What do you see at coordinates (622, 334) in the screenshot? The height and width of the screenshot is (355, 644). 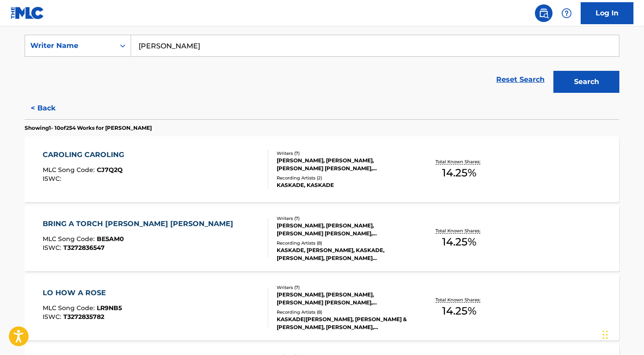 I see `div: Chat Widget` at bounding box center [622, 334].